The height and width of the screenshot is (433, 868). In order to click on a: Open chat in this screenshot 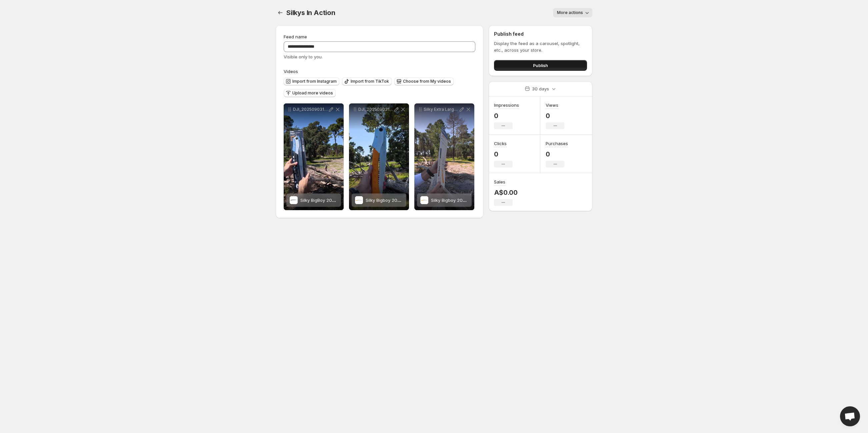, I will do `click(849, 416)`.